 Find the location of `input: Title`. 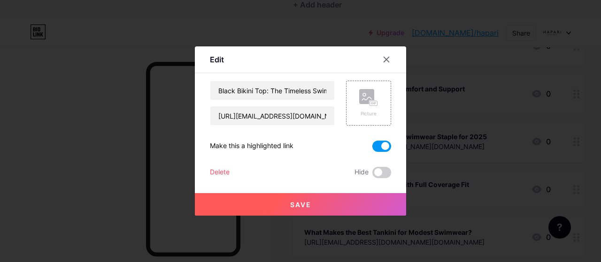

input: Title is located at coordinates (272, 91).